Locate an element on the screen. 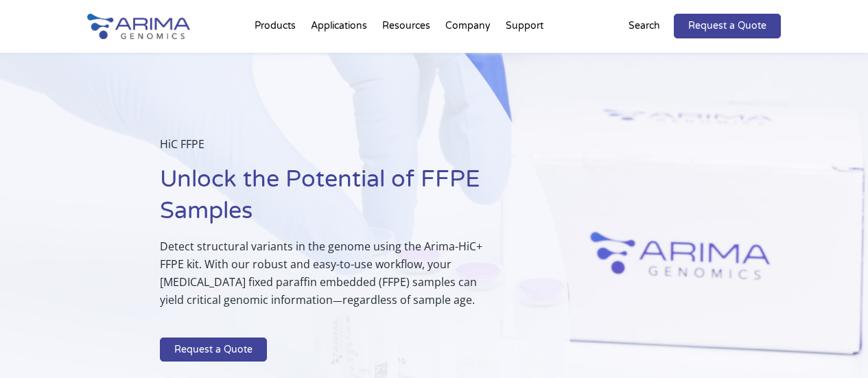 The width and height of the screenshot is (868, 378). img: Arima-Genomics-logo is located at coordinates (138, 26).